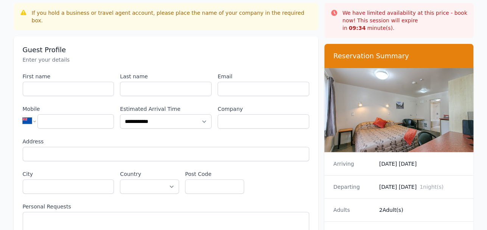  Describe the element at coordinates (399, 110) in the screenshot. I see `img: Superior Studio` at that location.